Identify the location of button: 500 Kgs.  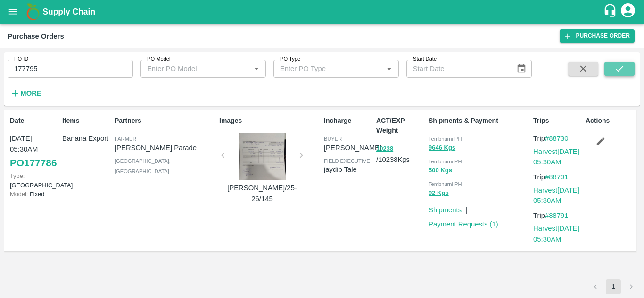
(440, 171).